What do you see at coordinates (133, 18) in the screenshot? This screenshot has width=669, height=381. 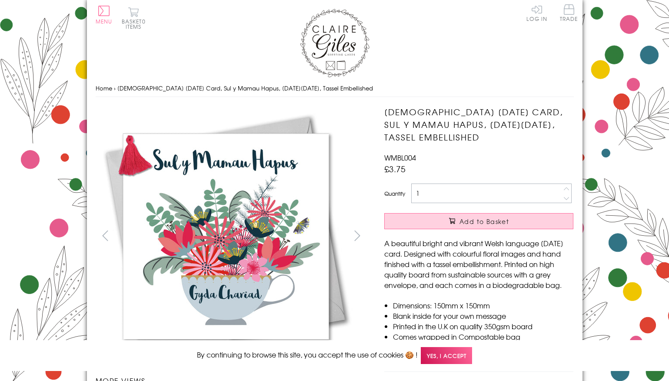 I see `button: Basket0 items` at bounding box center [133, 18].